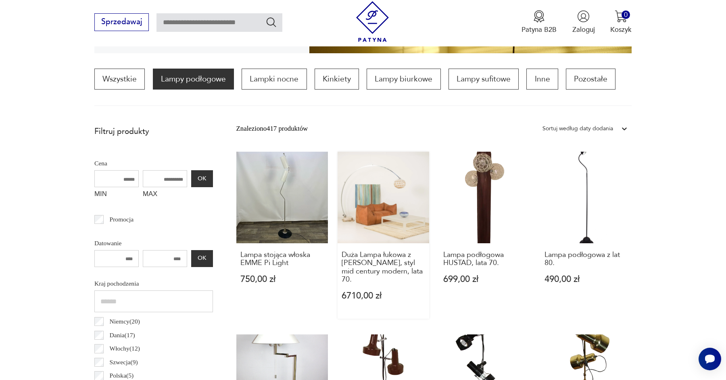  What do you see at coordinates (483, 79) in the screenshot?
I see `a: Lampy sufitowe` at bounding box center [483, 79].